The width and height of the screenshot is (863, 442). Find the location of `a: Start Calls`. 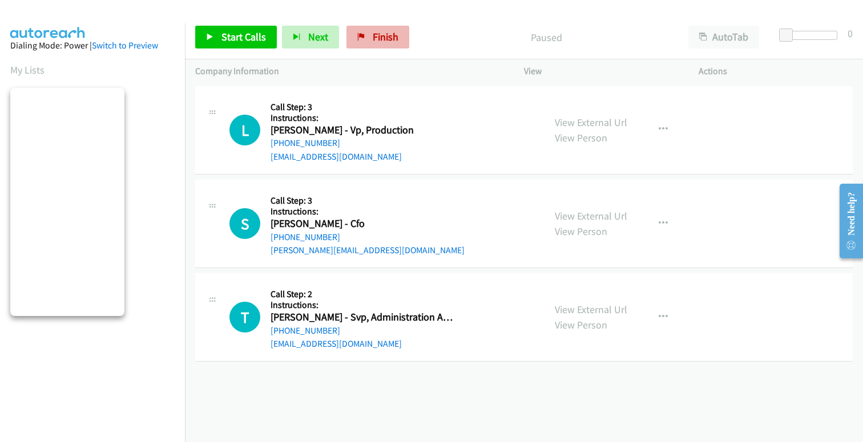

a: Start Calls is located at coordinates (236, 37).